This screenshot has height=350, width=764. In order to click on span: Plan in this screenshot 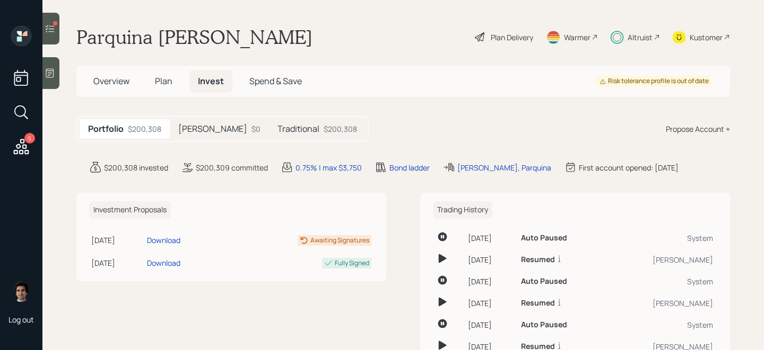, I will do `click(163, 81)`.